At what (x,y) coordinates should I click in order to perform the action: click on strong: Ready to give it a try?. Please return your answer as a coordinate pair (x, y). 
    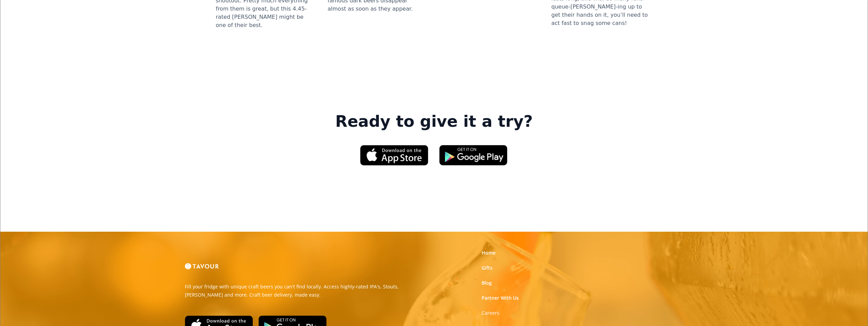
    Looking at the image, I should click on (434, 121).